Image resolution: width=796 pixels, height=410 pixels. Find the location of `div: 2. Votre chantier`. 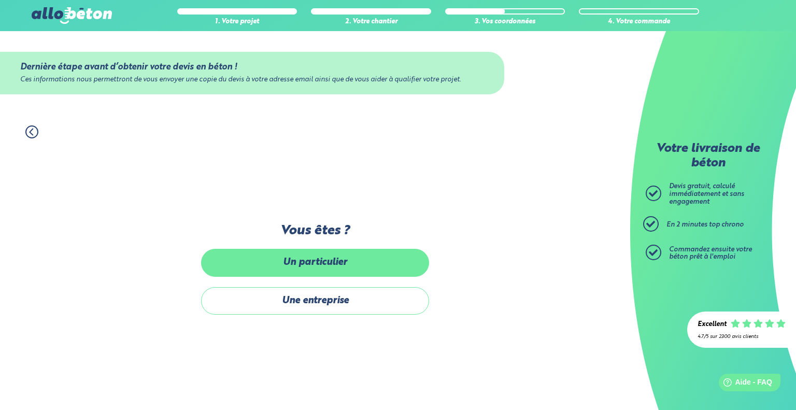

div: 2. Votre chantier is located at coordinates (371, 22).